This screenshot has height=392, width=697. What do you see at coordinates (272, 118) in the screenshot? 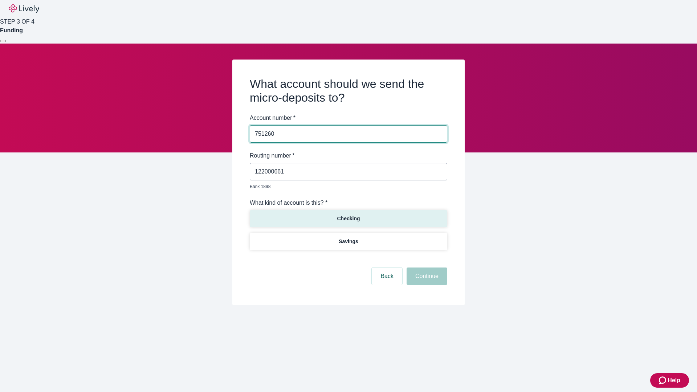
I see `label: Account number` at bounding box center [272, 118].